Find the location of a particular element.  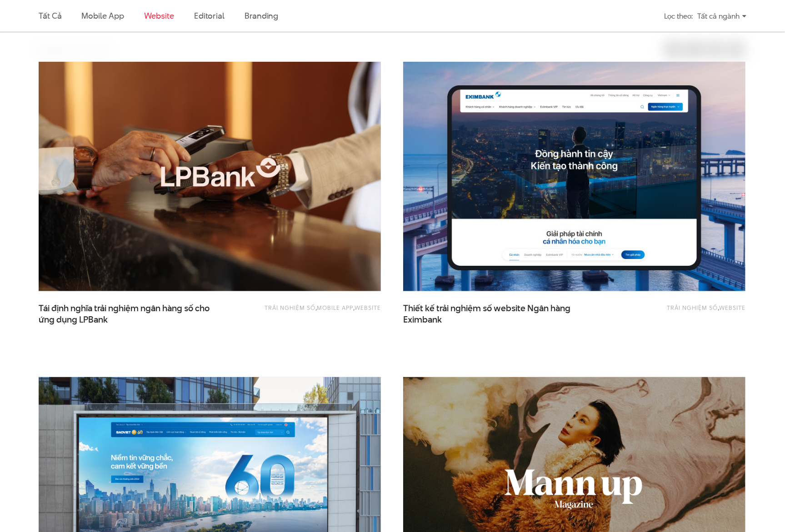

a: Branding is located at coordinates (262, 15).